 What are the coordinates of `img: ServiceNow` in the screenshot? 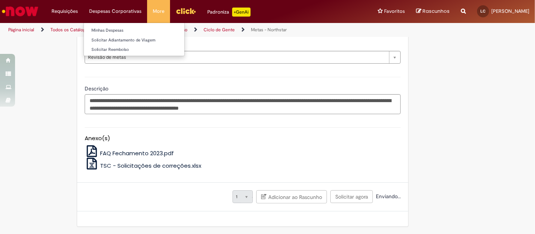 It's located at (20, 11).